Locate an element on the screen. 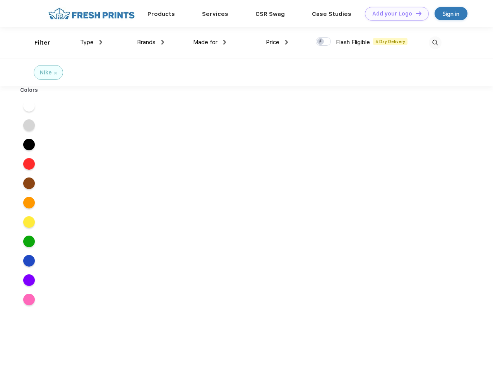  a: CSR Swag is located at coordinates (270, 14).